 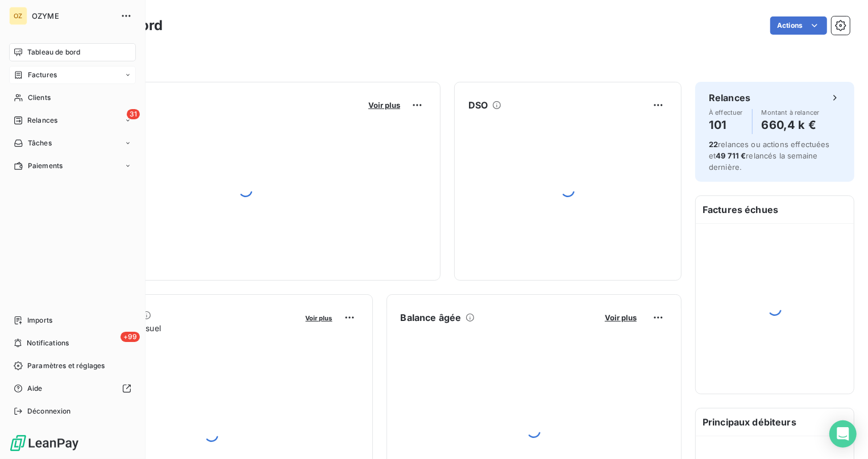 I want to click on span: +99, so click(x=130, y=337).